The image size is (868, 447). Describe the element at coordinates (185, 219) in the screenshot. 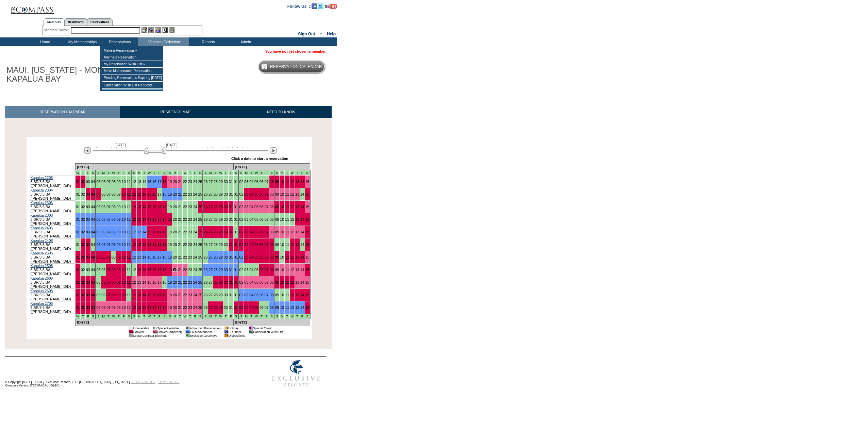

I see `a: 22` at that location.